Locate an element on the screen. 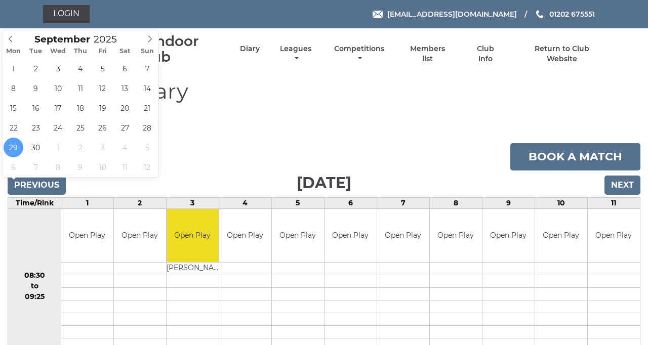 This screenshot has height=345, width=648. a: Competitions is located at coordinates (359, 54).